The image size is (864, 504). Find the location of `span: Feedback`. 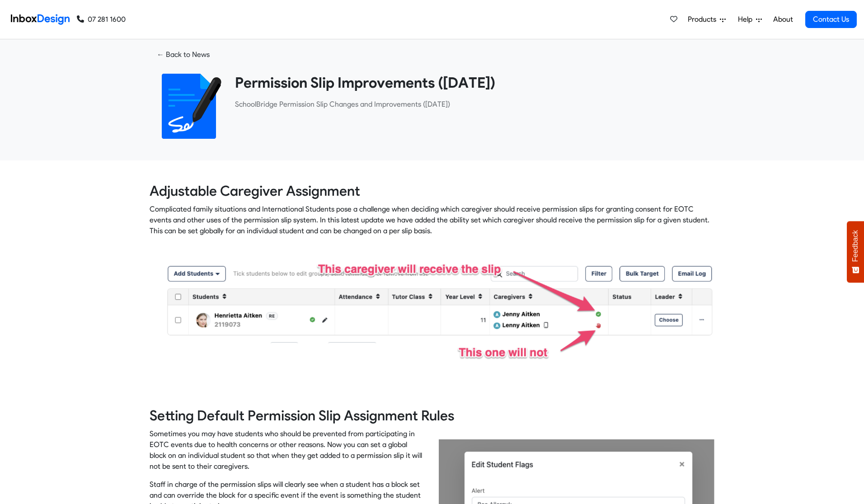

span: Feedback is located at coordinates (856, 246).